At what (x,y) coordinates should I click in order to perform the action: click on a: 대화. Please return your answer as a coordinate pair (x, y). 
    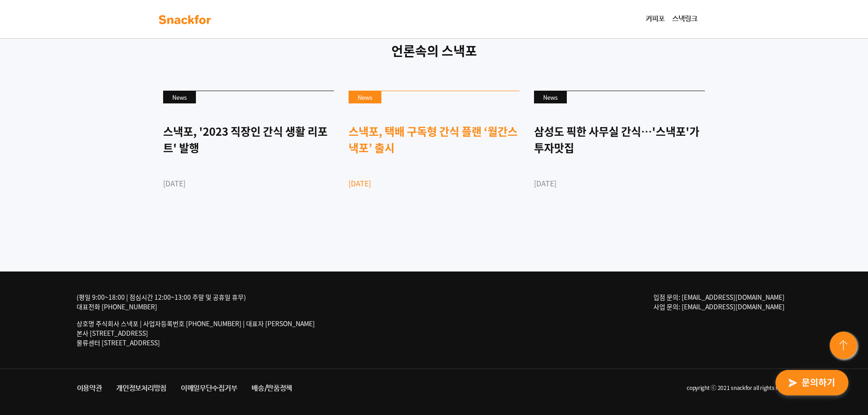
    Looking at the image, I should click on (89, 301).